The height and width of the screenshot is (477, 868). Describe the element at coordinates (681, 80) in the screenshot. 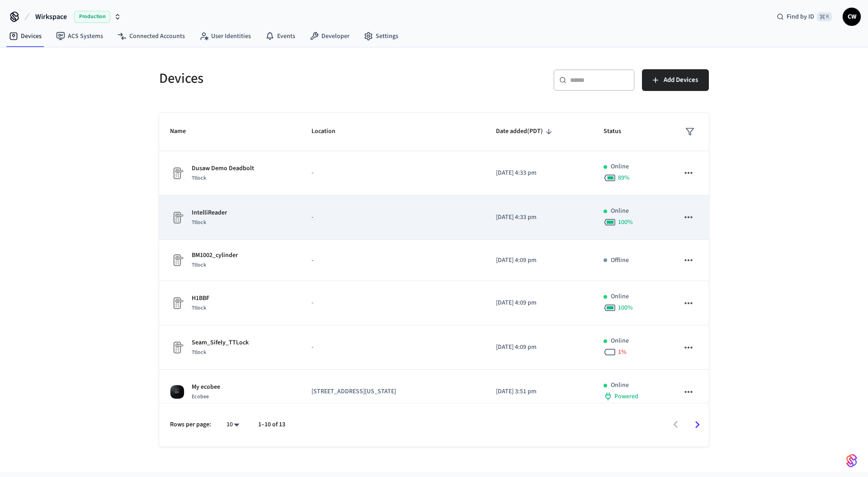

I see `span: Add Devices` at that location.